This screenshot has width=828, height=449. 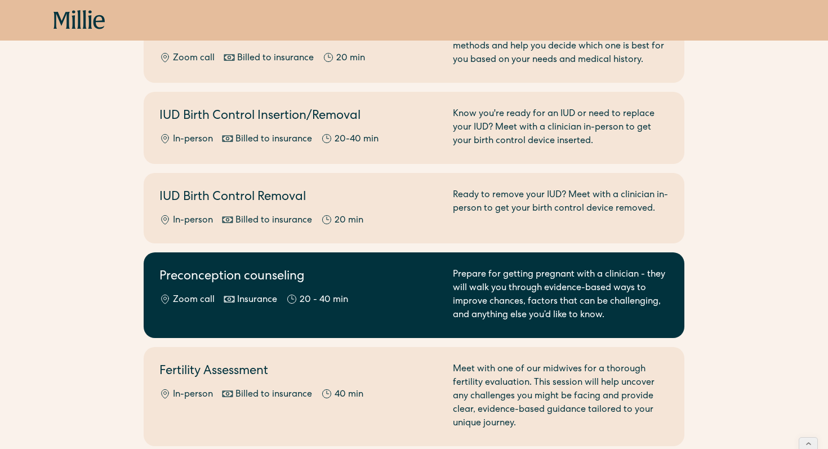 What do you see at coordinates (414, 397) in the screenshot?
I see `a: Fertility AssessmentIn-personBilled to insurance40 minMeet with one of our midwives for a thoroug...` at bounding box center [414, 397].